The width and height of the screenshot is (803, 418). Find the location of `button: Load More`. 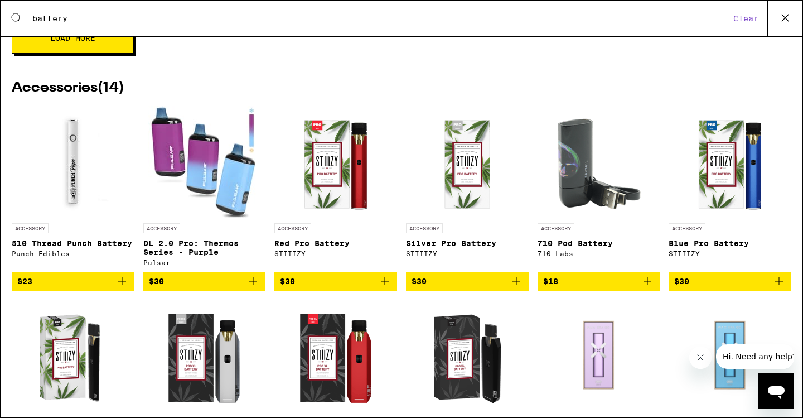

button: Load More is located at coordinates (72, 38).